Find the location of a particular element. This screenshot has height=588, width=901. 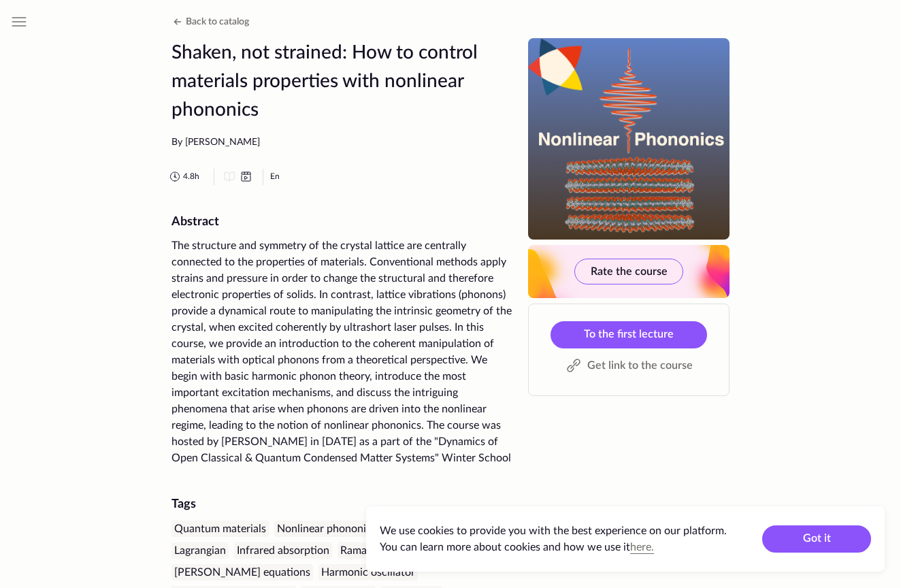

div: Lagrangian is located at coordinates (200, 550).